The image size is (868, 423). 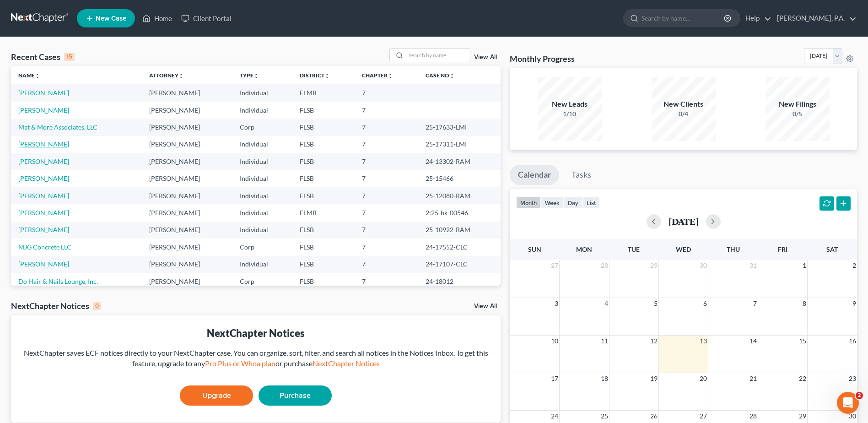 I want to click on td: 25-15466, so click(x=459, y=178).